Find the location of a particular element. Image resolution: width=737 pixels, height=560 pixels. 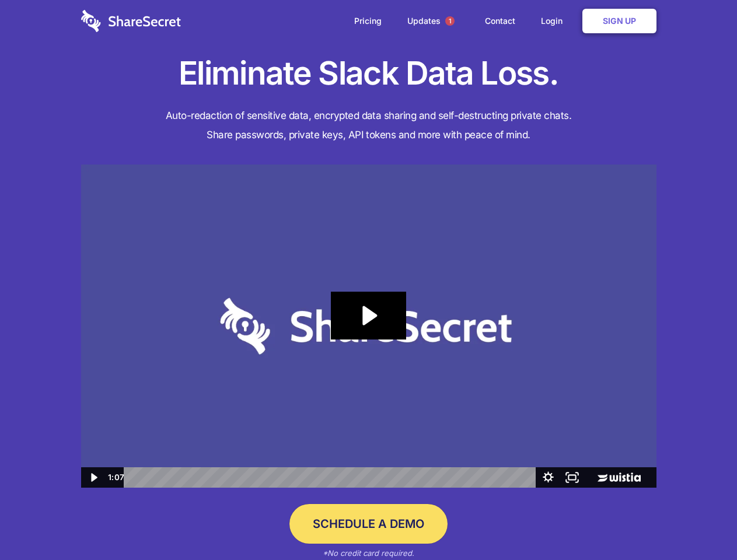

a: Login is located at coordinates (554, 21).